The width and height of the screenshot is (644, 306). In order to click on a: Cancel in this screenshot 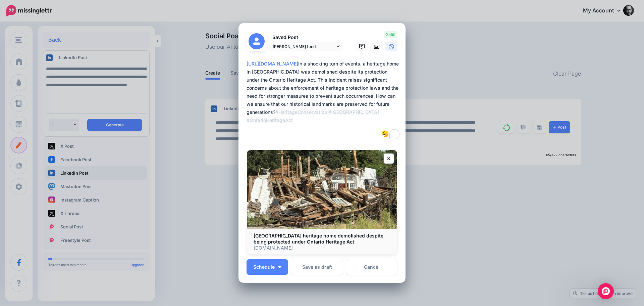, I will do `click(371, 267)`.